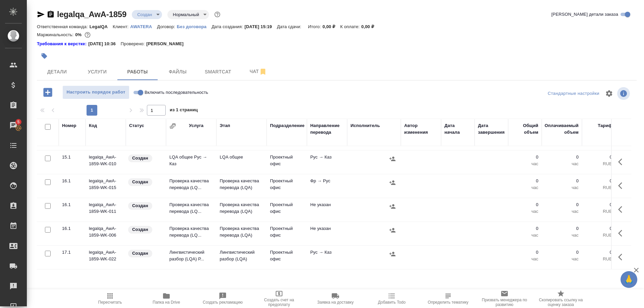 This screenshot has height=308, width=644. Describe the element at coordinates (258, 72) in the screenshot. I see `span: Чат` at that location.